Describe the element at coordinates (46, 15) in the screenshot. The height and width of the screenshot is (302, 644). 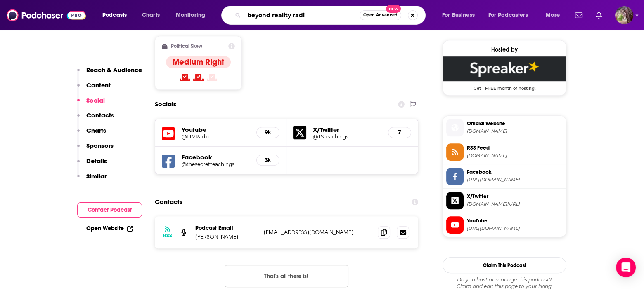
I see `a: Podchaser - Follow, Share and Rate Podcasts` at that location.